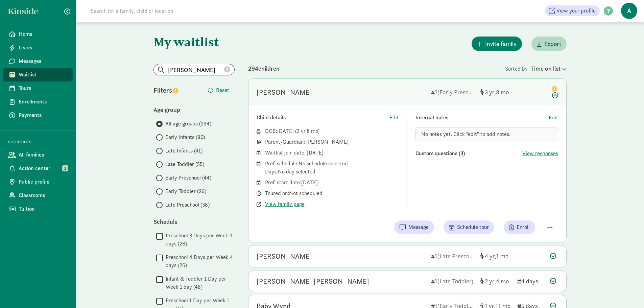 This screenshot has height=308, width=644. What do you see at coordinates (38, 182) in the screenshot?
I see `a: Public profile` at bounding box center [38, 182].